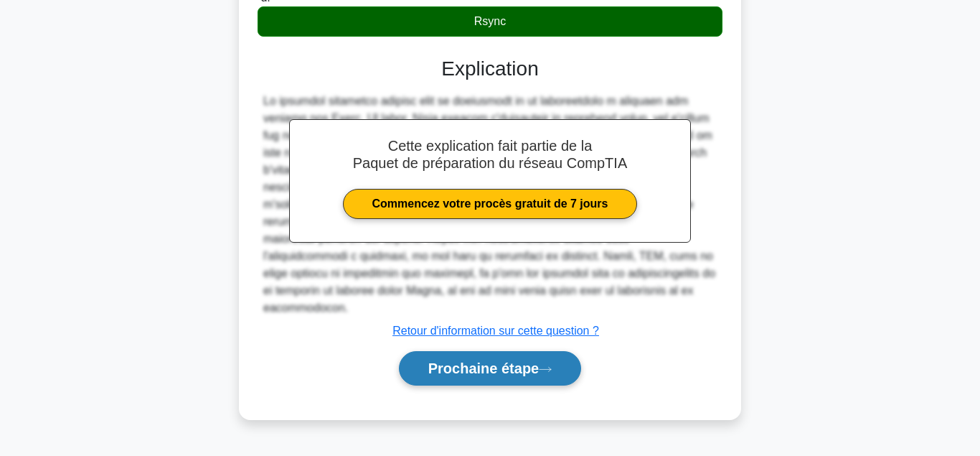  I want to click on u: Retour d'information sur cette question ?, so click(496, 330).